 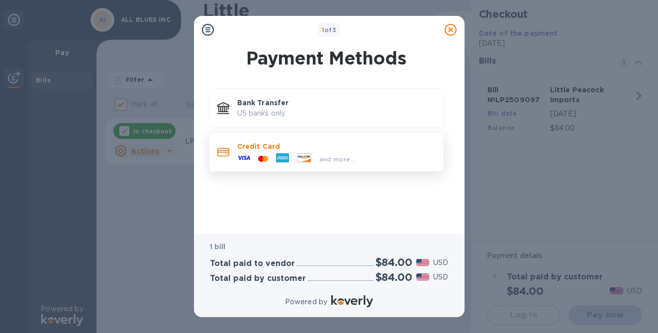 I want to click on h3: Total paid by customer, so click(x=257, y=279).